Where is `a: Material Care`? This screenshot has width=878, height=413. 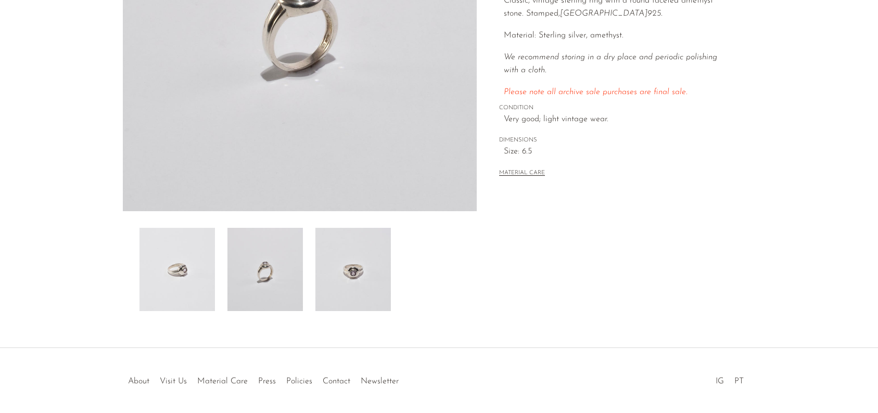 a: Material Care is located at coordinates (222, 382).